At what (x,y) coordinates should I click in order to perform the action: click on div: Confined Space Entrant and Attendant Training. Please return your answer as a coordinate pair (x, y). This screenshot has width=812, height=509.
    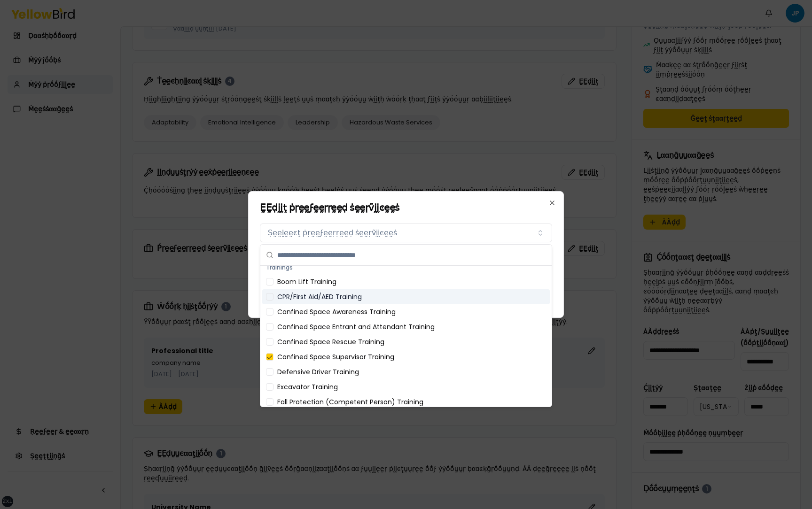
    Looking at the image, I should click on (406, 327).